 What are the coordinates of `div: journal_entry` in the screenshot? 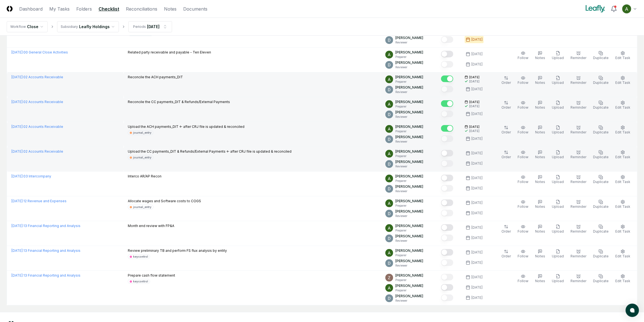 It's located at (142, 133).